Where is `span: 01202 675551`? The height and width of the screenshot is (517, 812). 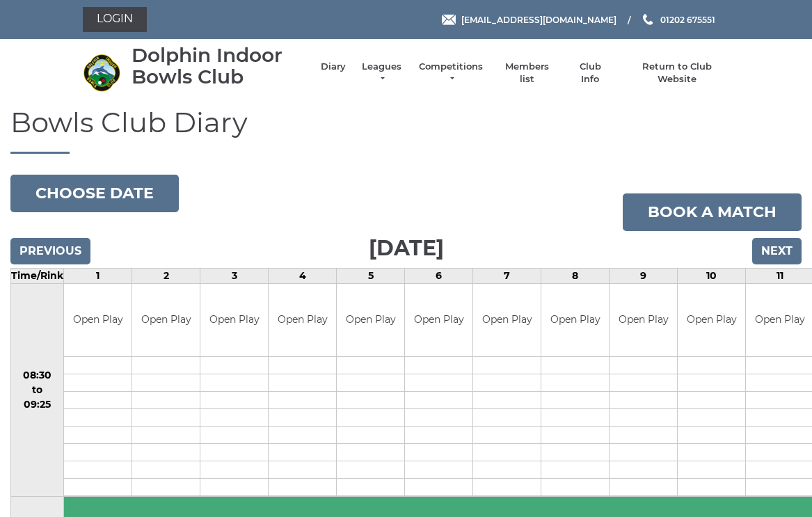 span: 01202 675551 is located at coordinates (687, 19).